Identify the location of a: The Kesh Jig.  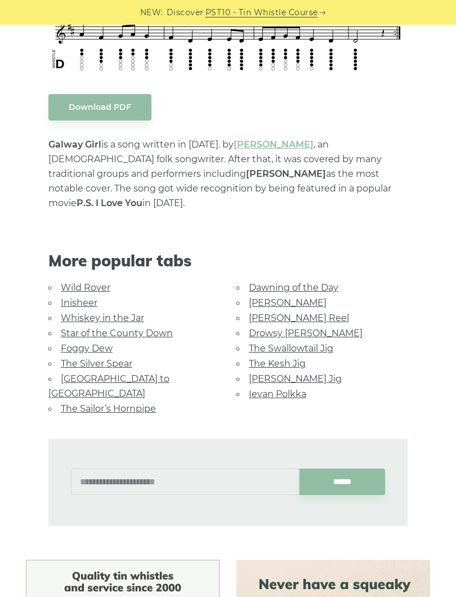
(277, 363).